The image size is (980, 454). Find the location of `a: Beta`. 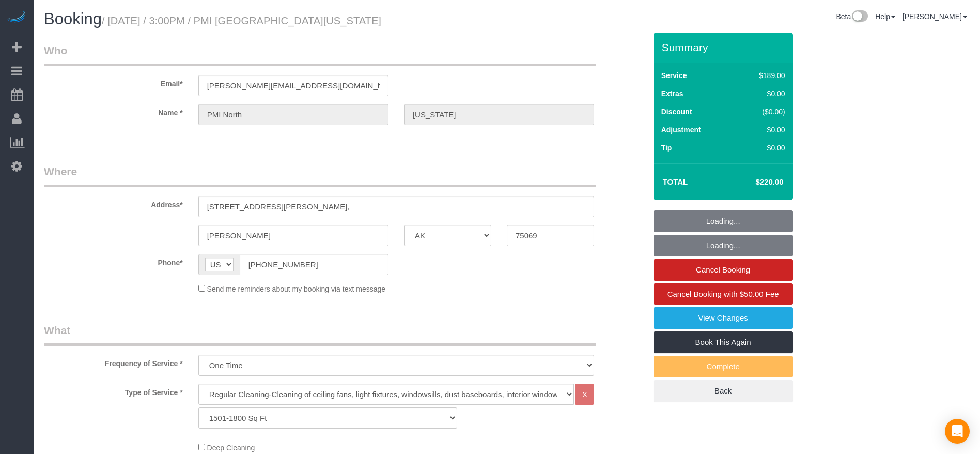

a: Beta is located at coordinates (852, 17).